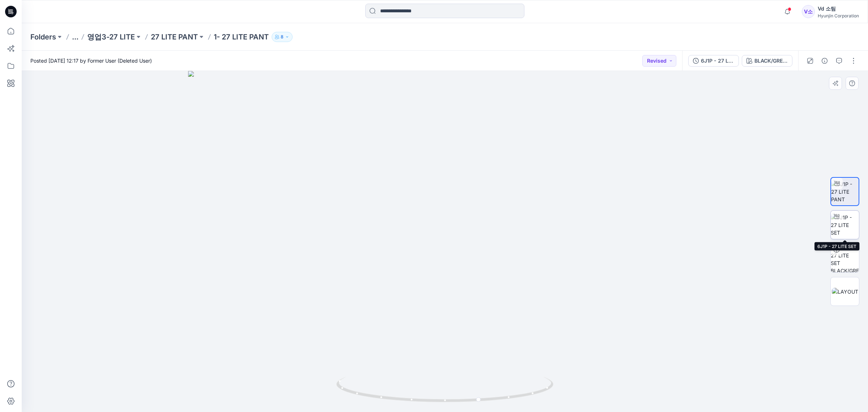 Image resolution: width=868 pixels, height=412 pixels. Describe the element at coordinates (838, 15) in the screenshot. I see `div: Hyunjin Corporation` at that location.